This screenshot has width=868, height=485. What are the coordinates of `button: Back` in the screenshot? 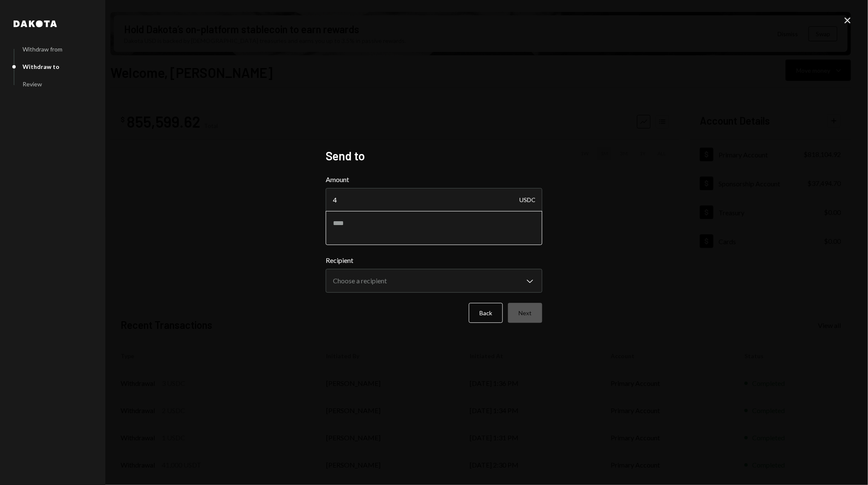 It's located at (486, 313).